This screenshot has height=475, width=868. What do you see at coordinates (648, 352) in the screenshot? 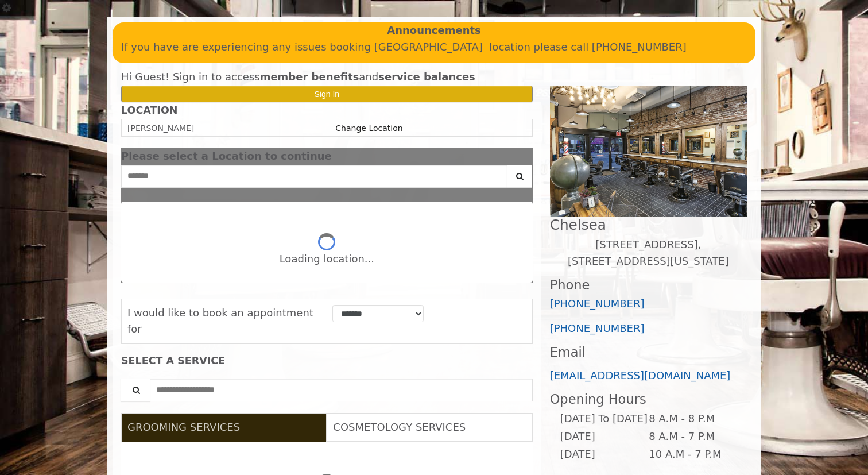
I see `h3: Email` at bounding box center [648, 352].